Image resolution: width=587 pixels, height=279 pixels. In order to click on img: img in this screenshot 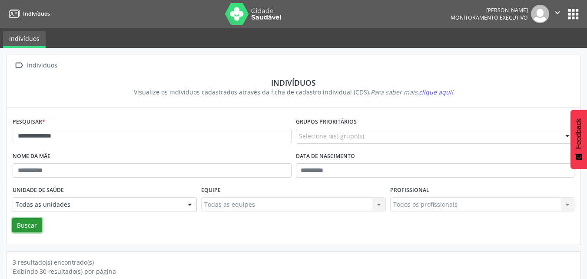, I will do `click(540, 14)`.